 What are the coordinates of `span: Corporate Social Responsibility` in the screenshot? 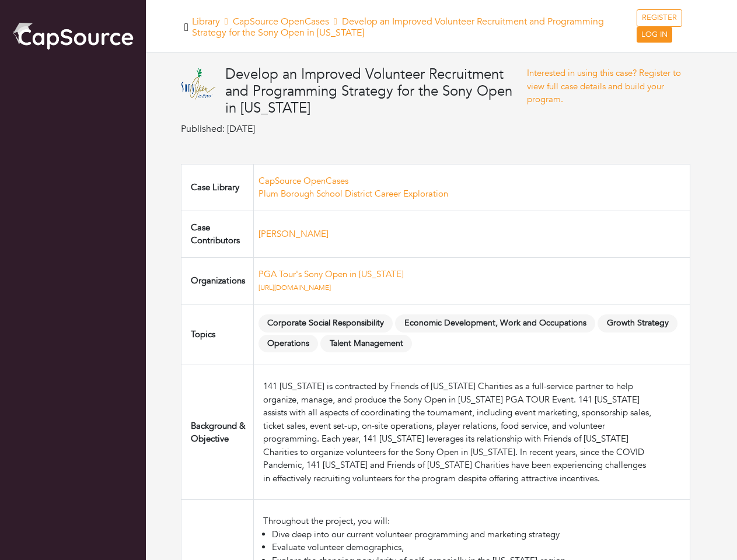 It's located at (326, 323).